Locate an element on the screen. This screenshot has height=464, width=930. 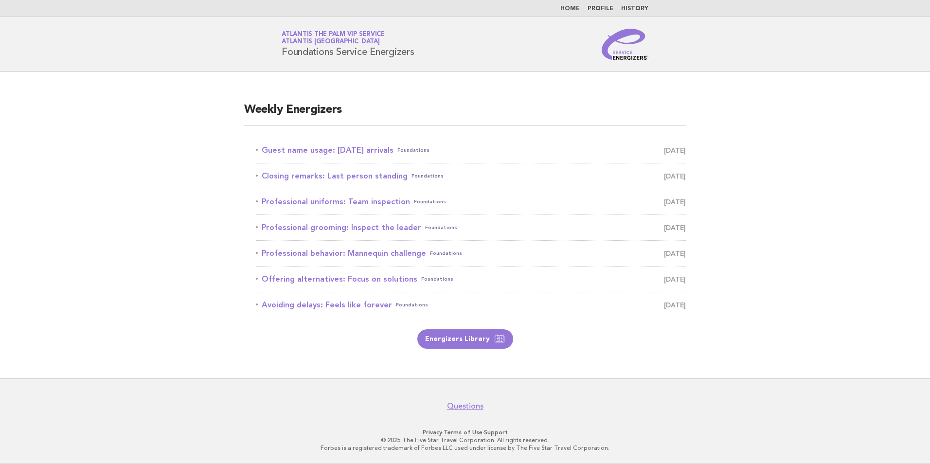
h1: Foundations Service Energizers is located at coordinates (348, 44).